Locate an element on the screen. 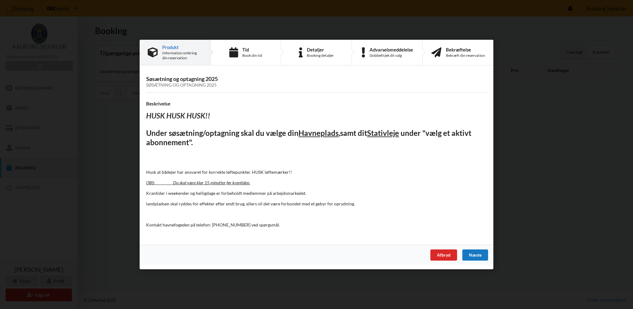  h3: Søsætning og optagning 2025 is located at coordinates (317, 82).